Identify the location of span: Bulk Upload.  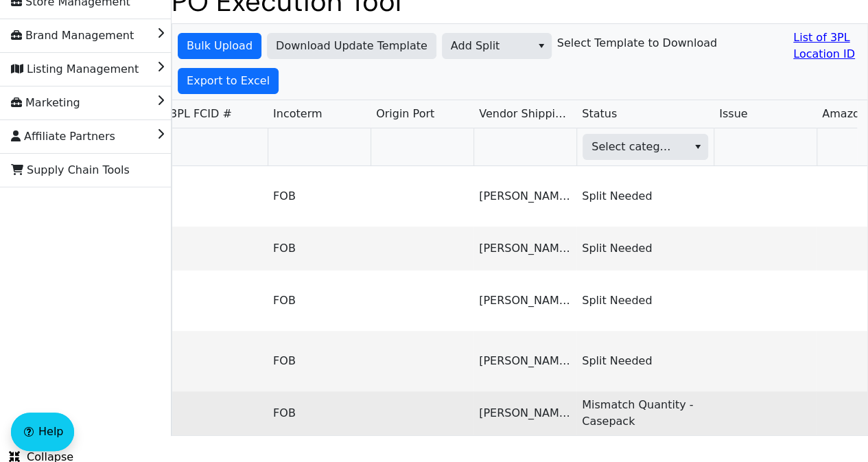
(219, 46).